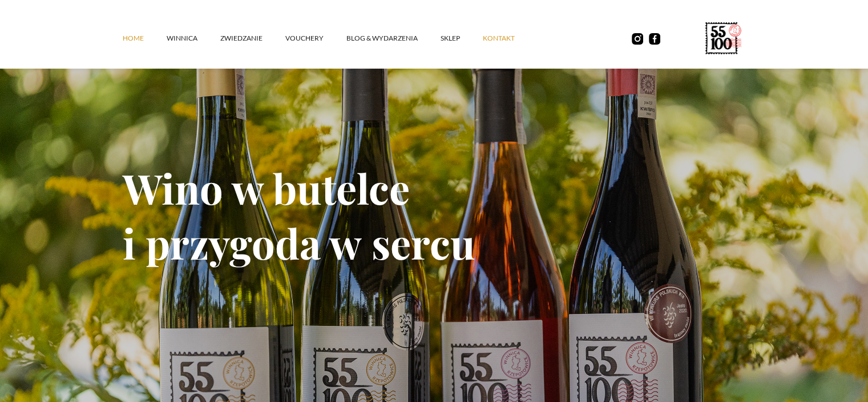 This screenshot has width=868, height=402. I want to click on a: winnica, so click(193, 38).